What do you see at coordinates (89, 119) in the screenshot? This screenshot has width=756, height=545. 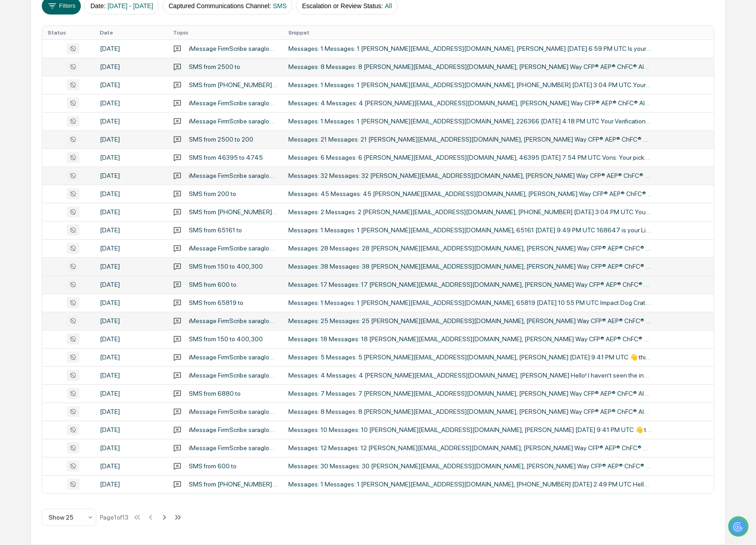 I see `a: 🗄️Attestations` at bounding box center [89, 119].